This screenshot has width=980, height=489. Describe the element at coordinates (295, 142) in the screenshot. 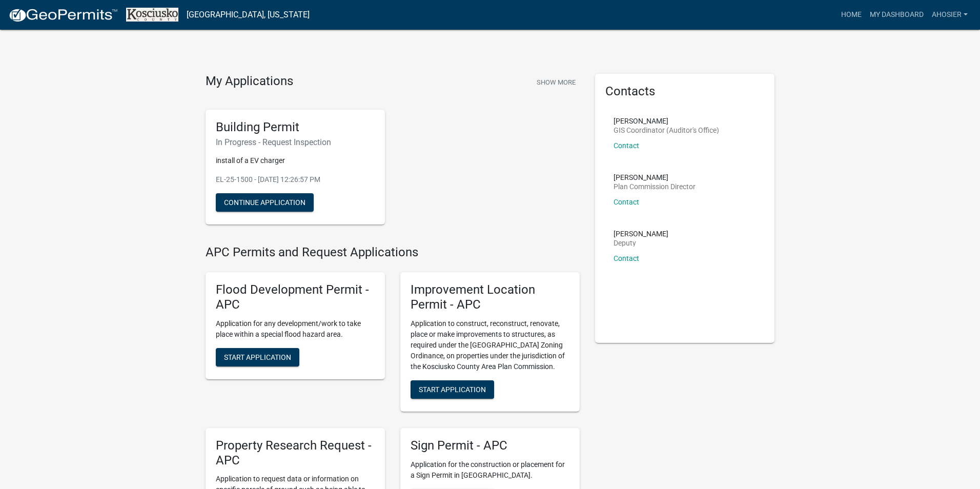

I see `h6: In Progress - Request Inspection` at that location.